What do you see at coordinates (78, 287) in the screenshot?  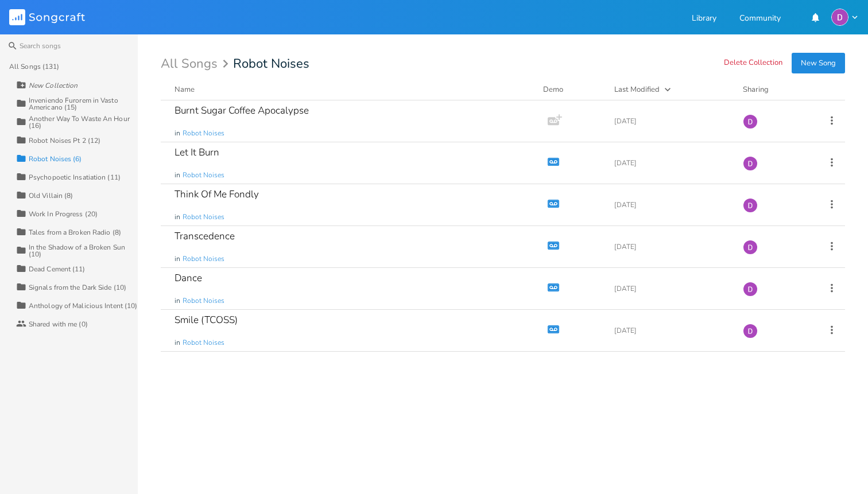 I see `div: Signals from the Dark Side (10)` at bounding box center [78, 287].